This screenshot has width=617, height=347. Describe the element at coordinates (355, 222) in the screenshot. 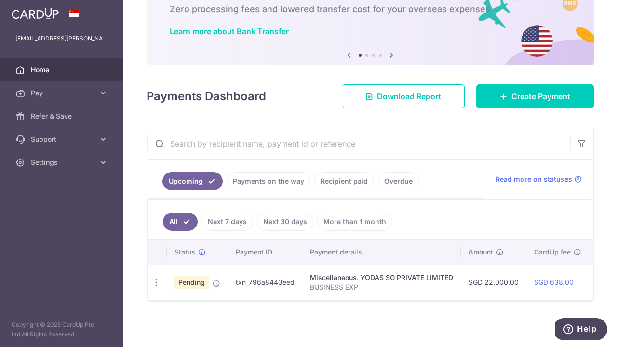

I see `a: More than 1 month` at that location.